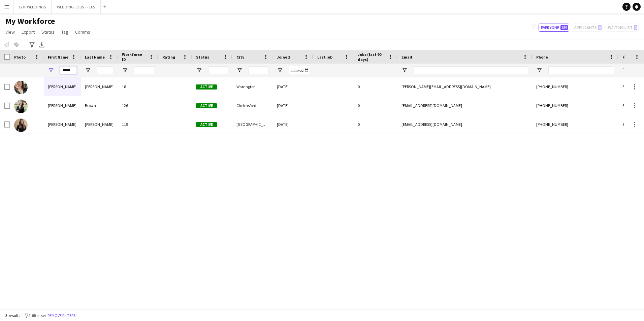  What do you see at coordinates (58, 57) in the screenshot?
I see `span: First Name` at bounding box center [58, 57].